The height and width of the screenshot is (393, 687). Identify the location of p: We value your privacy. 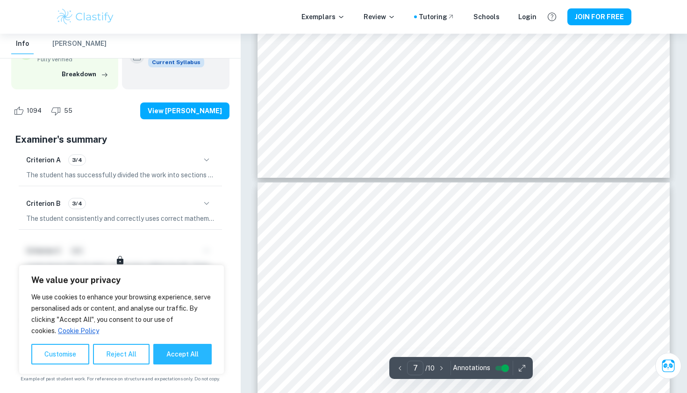
(122, 280).